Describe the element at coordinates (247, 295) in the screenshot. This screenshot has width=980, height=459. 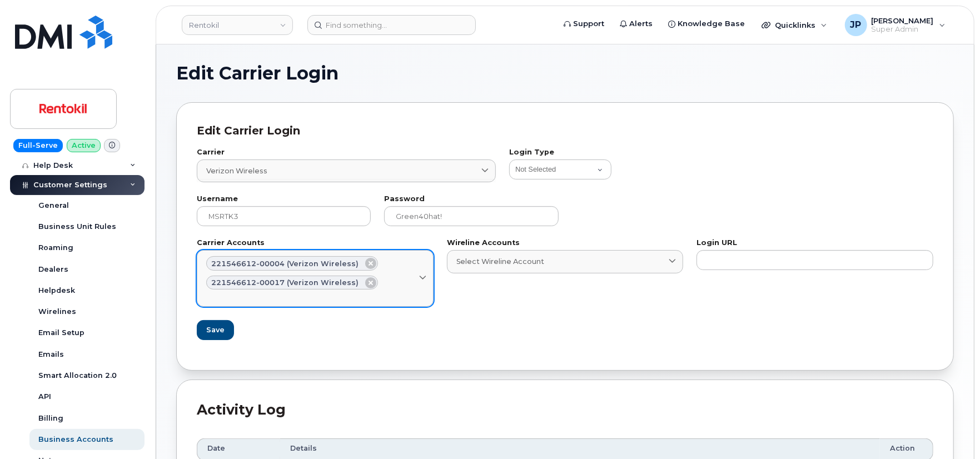
I see `span: Select Carrier Account` at that location.